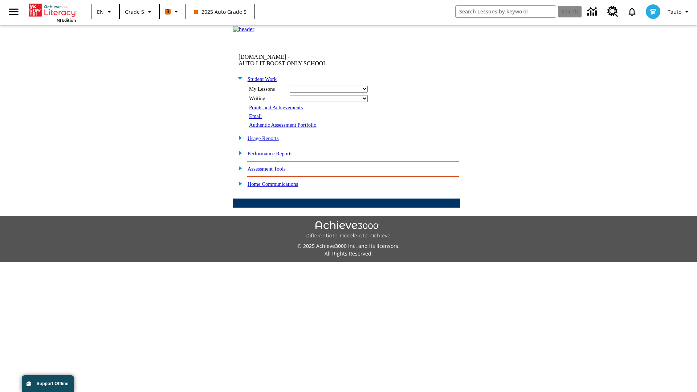 The height and width of the screenshot is (392, 697). What do you see at coordinates (613, 12) in the screenshot?
I see `a: Resource Center, Will open in new tab` at bounding box center [613, 12].